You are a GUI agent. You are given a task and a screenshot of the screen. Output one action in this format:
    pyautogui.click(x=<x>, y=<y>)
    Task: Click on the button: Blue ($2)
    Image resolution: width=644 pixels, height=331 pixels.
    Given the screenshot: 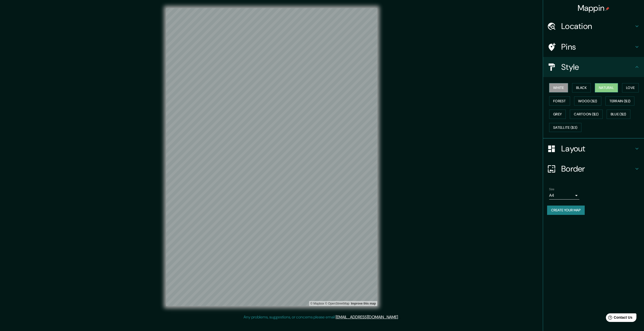 What is the action you would take?
    pyautogui.click(x=618, y=114)
    